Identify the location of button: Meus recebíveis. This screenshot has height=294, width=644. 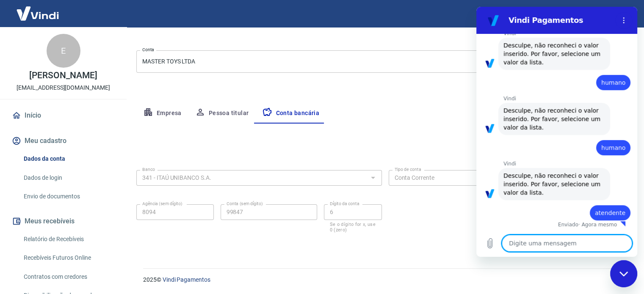
(63, 221).